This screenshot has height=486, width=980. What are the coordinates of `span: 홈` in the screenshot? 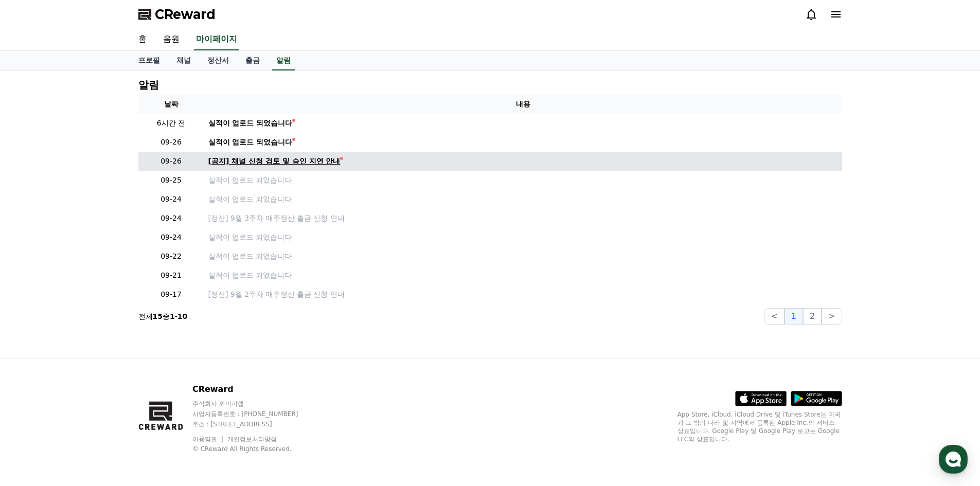 It's located at (36, 346).